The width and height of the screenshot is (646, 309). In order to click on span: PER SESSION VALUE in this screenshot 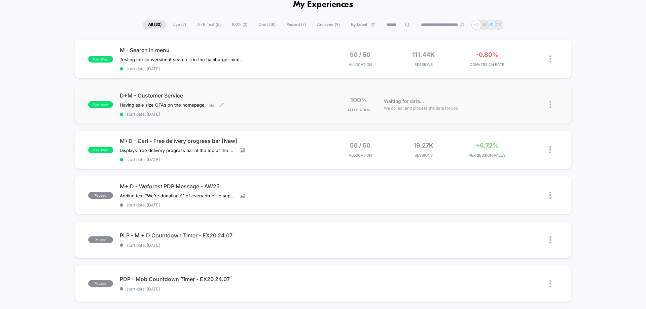, I will do `click(487, 155)`.